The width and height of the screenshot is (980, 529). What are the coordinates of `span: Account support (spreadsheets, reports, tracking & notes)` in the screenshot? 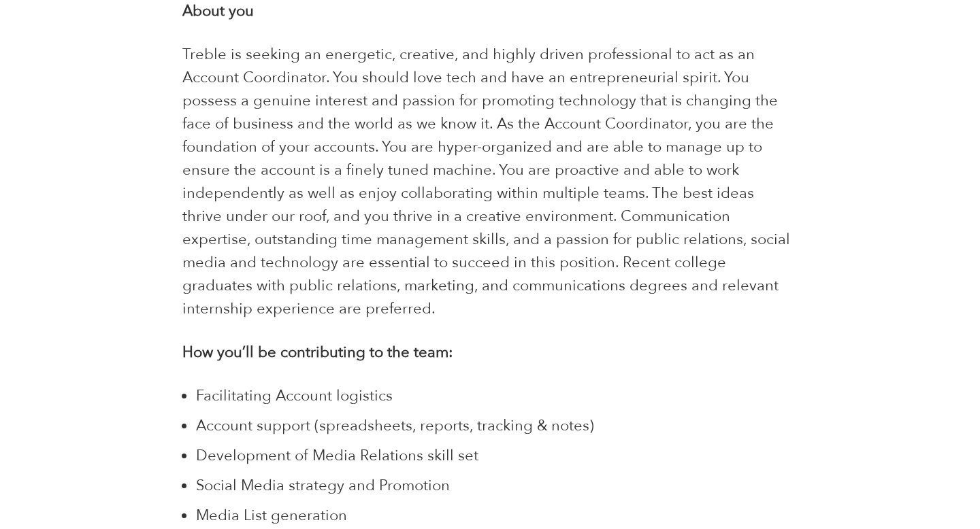 It's located at (395, 426).